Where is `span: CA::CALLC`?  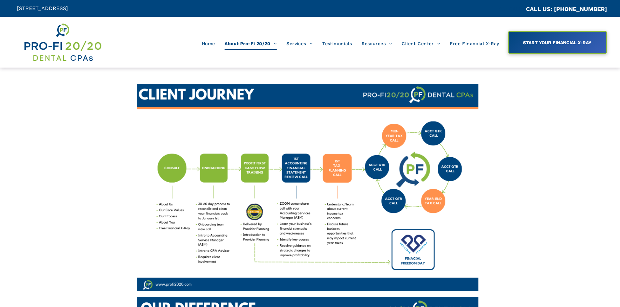 span: CA::CALLC is located at coordinates (512, 9).